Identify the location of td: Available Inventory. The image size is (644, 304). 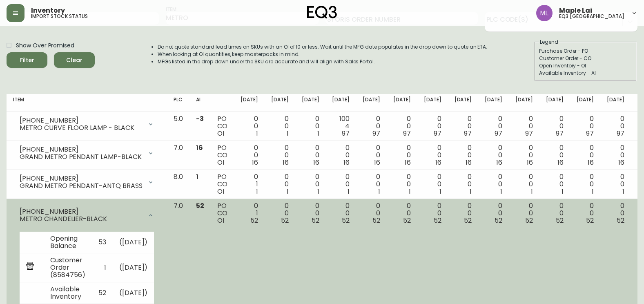
(68, 293).